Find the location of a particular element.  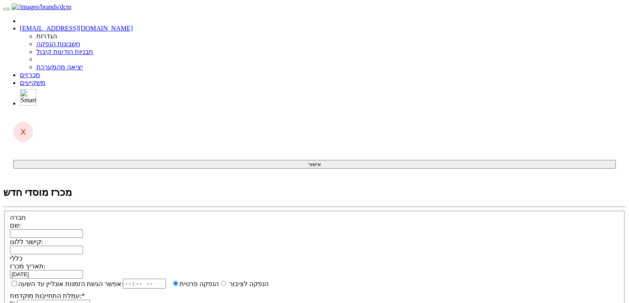

a: יציאה מהמערכת is located at coordinates (59, 67).